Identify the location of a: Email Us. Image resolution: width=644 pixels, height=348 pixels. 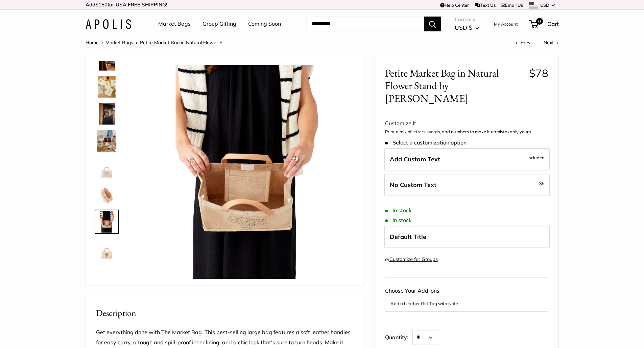
(512, 5).